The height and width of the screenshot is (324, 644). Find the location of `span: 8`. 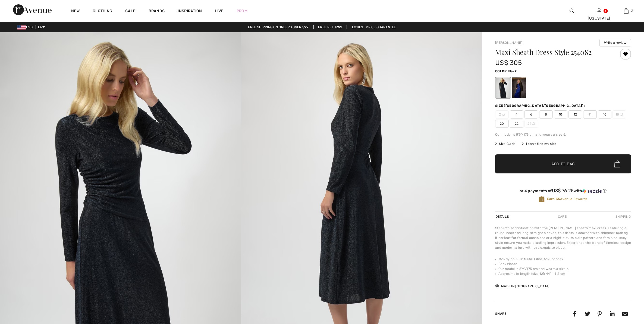

span: 8 is located at coordinates (546, 114).